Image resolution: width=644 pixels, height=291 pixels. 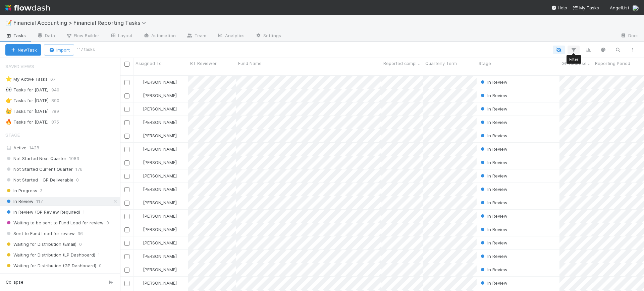 I want to click on span: 1, so click(x=99, y=255).